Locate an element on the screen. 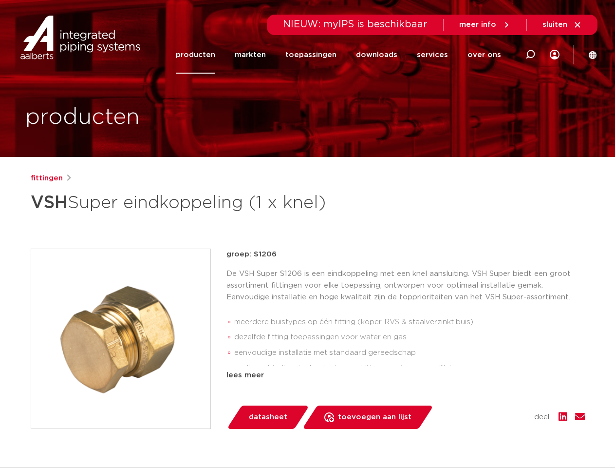 The image size is (615, 468). div: lees meer is located at coordinates (406, 375).